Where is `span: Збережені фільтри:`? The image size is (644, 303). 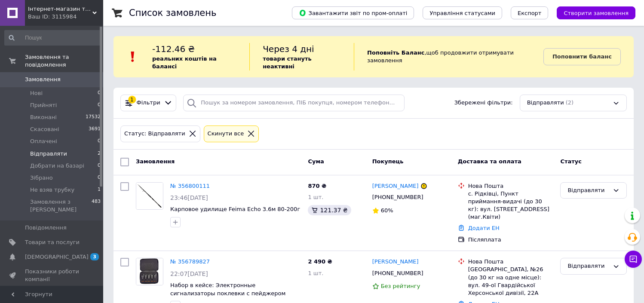
span: Збережені фільтри: is located at coordinates (484, 103).